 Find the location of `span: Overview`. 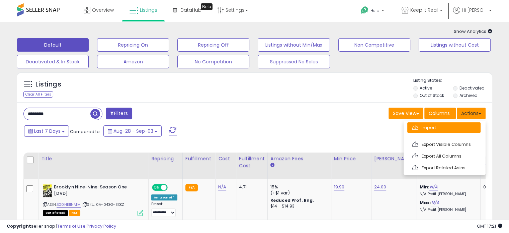

span: Overview is located at coordinates (103, 10).